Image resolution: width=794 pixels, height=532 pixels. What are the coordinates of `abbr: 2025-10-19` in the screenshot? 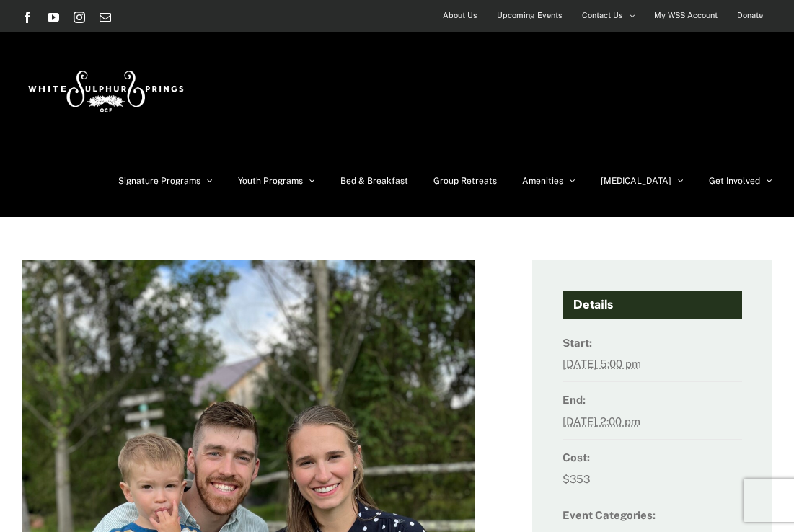 It's located at (601, 421).